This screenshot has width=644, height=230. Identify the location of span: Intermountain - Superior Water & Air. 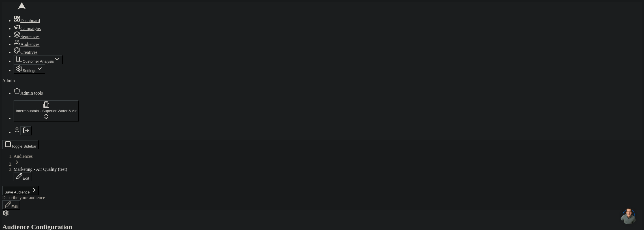
(46, 111).